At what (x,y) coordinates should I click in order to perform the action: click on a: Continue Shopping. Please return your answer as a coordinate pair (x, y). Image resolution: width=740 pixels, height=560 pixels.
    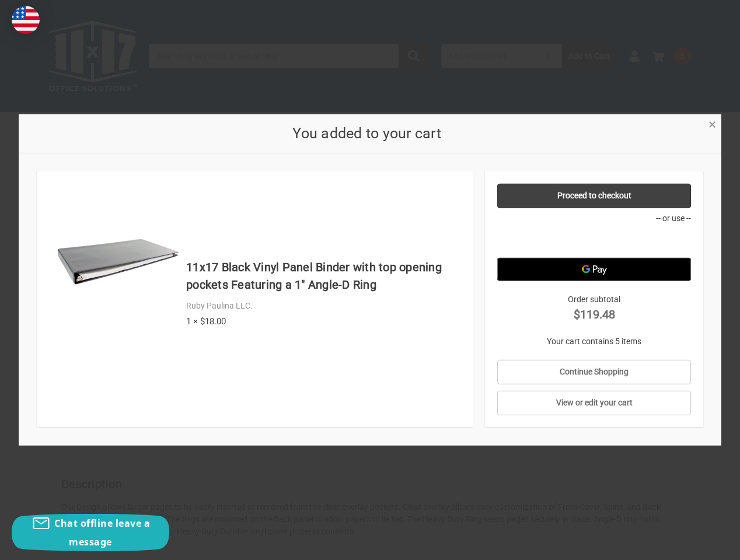
    Looking at the image, I should click on (594, 372).